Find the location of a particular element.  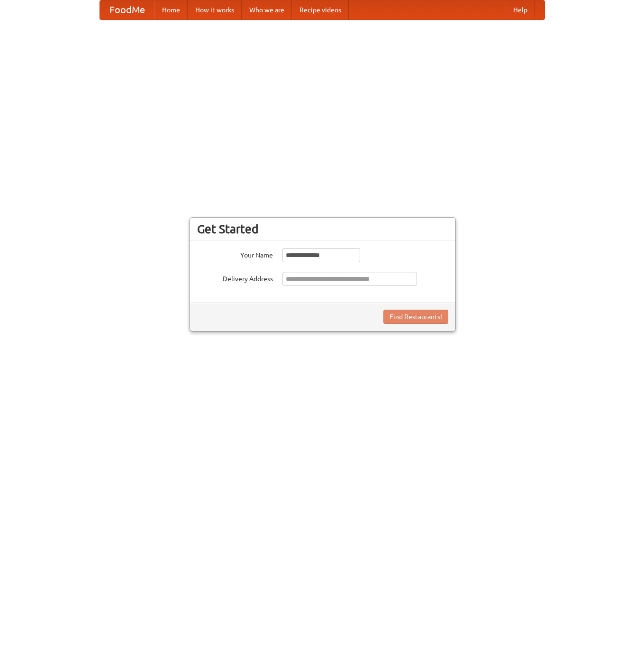

a: How it works is located at coordinates (215, 10).